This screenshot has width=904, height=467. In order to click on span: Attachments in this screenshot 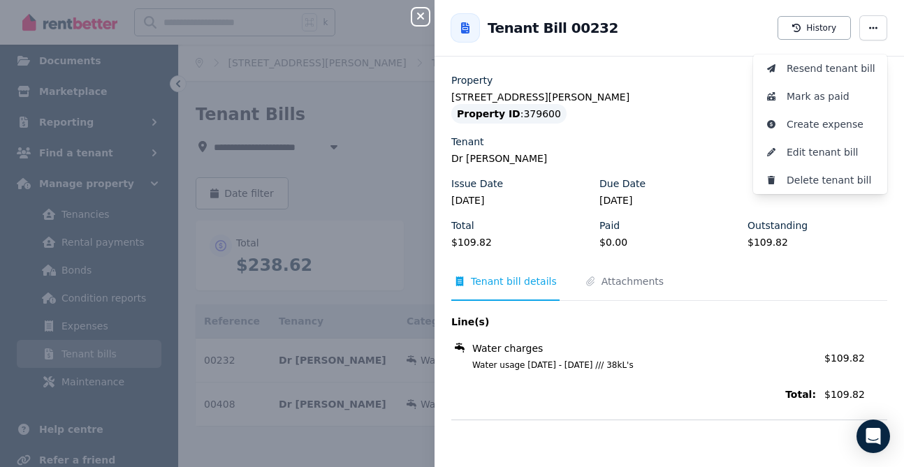, I will do `click(632, 281)`.